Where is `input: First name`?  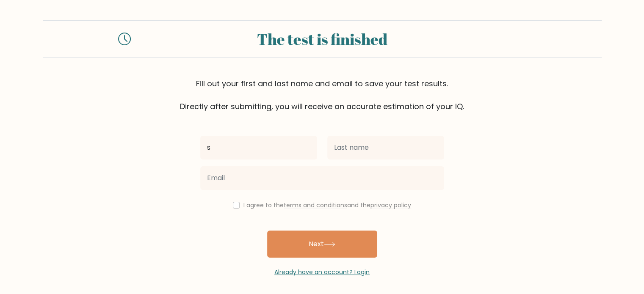 input: First name is located at coordinates (259, 148).